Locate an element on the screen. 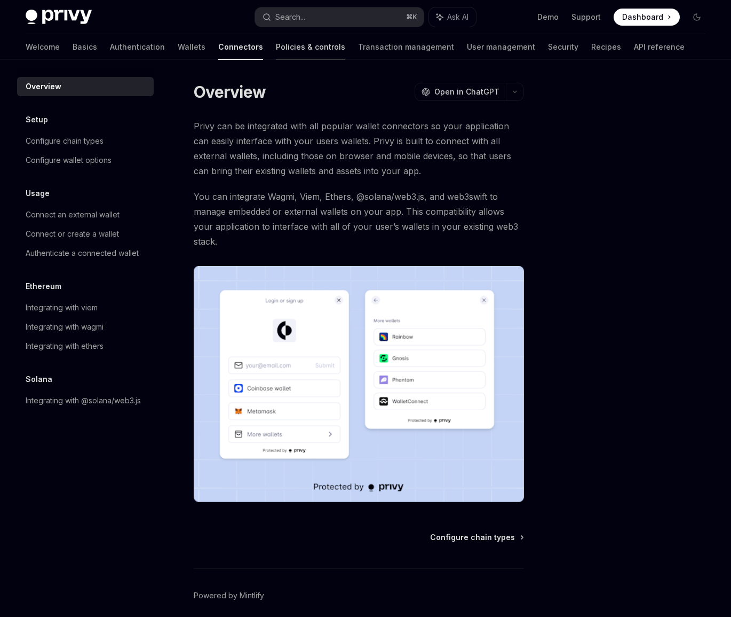  div: Connect or create a wallet is located at coordinates (72, 234).